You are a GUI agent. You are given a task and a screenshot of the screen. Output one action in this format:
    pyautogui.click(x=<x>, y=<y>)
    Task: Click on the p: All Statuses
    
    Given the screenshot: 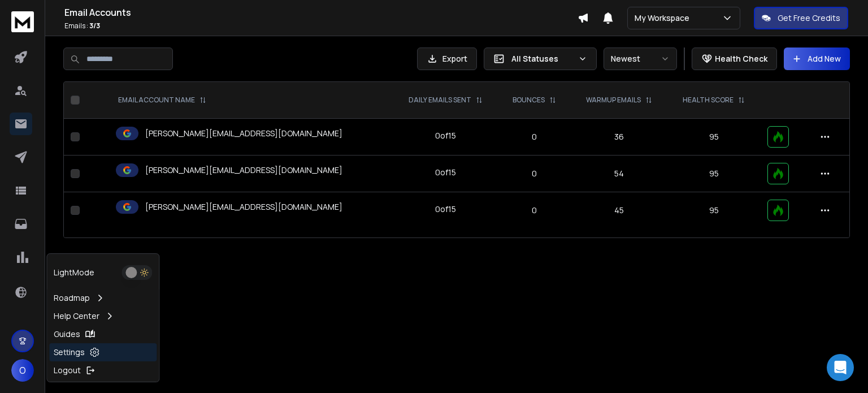 What is the action you would take?
    pyautogui.click(x=543, y=59)
    